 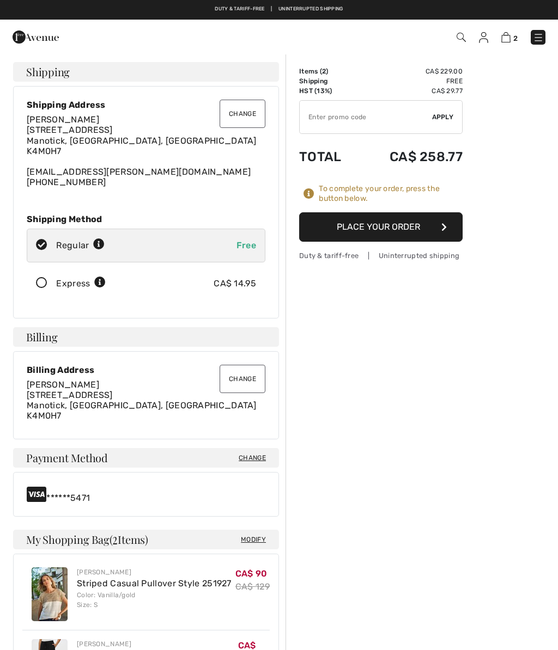 What do you see at coordinates (154, 600) in the screenshot?
I see `div: Color: Vanilla/gold Size: S` at bounding box center [154, 600].